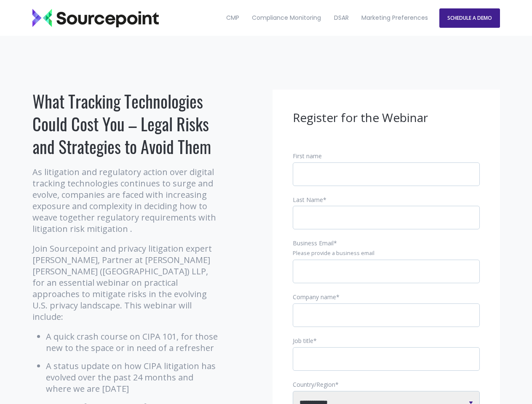  Describe the element at coordinates (303, 340) in the screenshot. I see `span: Job title` at that location.